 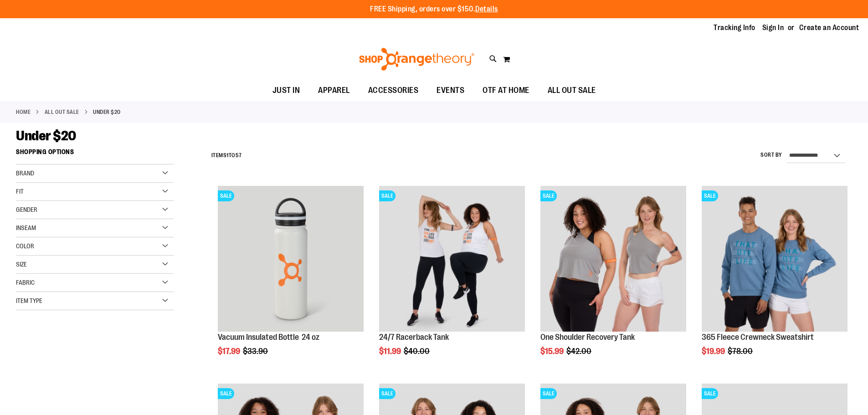 What do you see at coordinates (452, 259) in the screenshot?
I see `a: 24/7 Racerback TankSALE` at bounding box center [452, 259].